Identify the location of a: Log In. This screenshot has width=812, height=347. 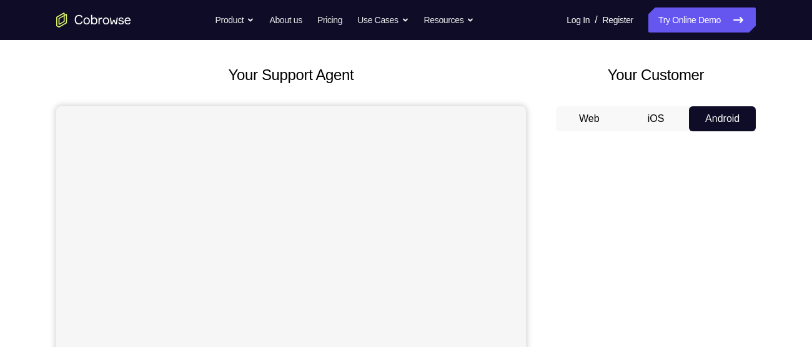
(578, 20).